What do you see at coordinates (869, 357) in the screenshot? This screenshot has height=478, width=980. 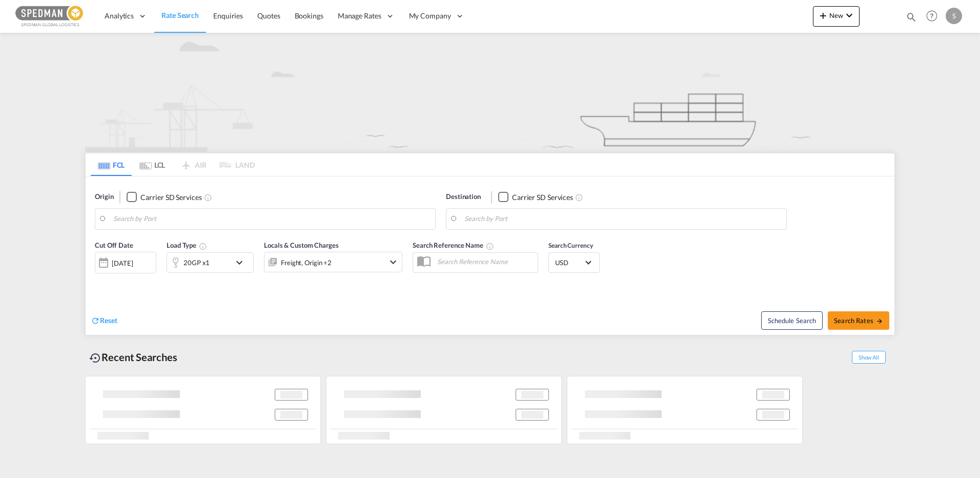 I see `span: Show All` at bounding box center [869, 357].